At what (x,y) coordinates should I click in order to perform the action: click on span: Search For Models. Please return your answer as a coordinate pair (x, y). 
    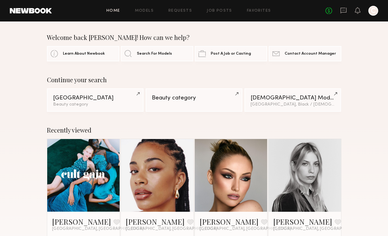
    Looking at the image, I should click on (154, 54).